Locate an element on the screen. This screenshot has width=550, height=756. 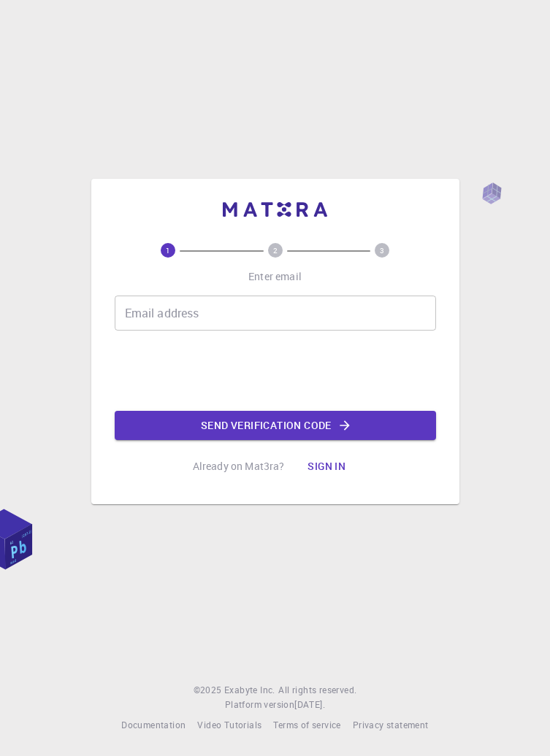
button: Sign in is located at coordinates (326, 466).